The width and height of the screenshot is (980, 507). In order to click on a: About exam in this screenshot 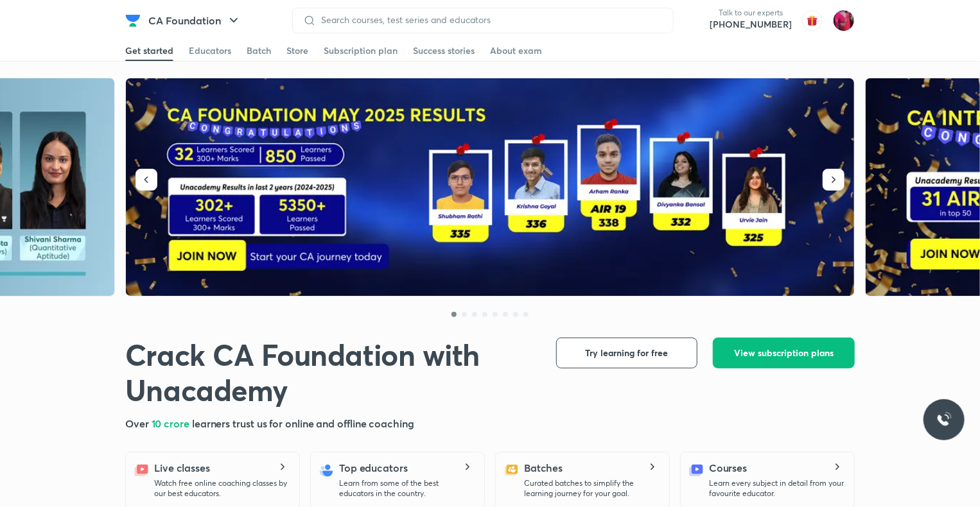, I will do `click(515, 51)`.